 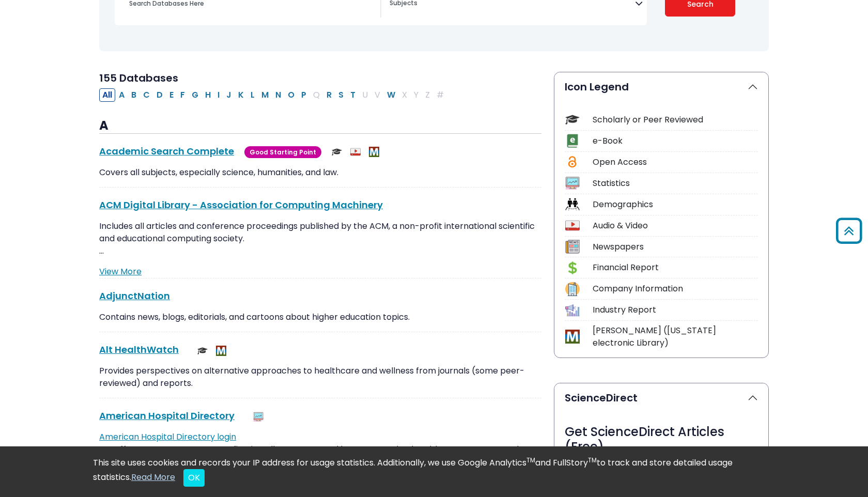 What do you see at coordinates (391, 95) in the screenshot?
I see `button: Filter Results W` at bounding box center [391, 95].